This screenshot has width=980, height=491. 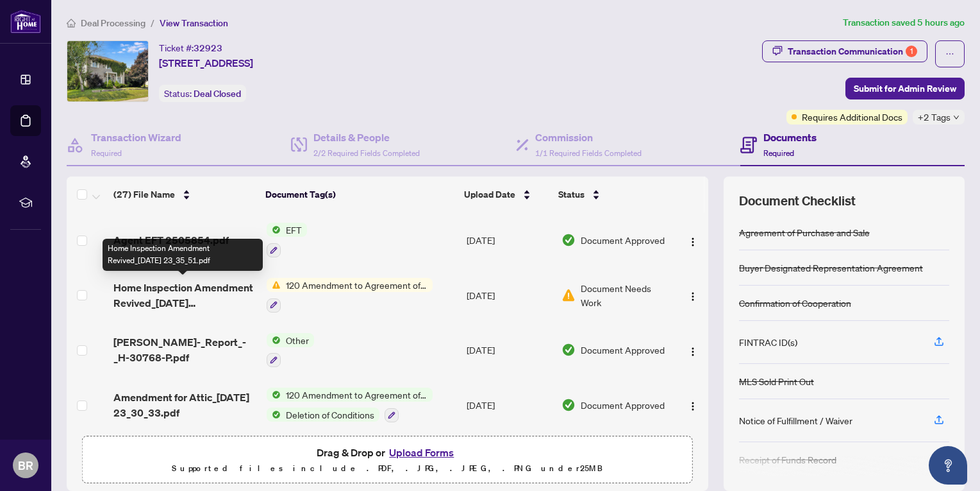 I want to click on div: 1, so click(x=912, y=52).